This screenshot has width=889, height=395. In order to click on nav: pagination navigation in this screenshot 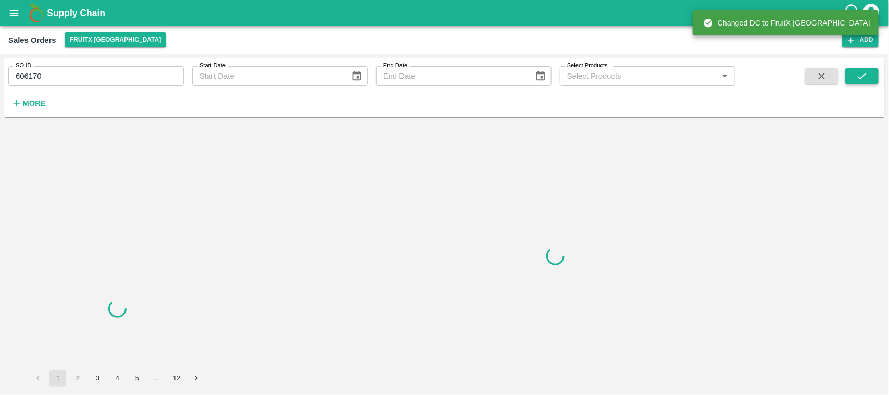, I will do `click(117, 378)`.